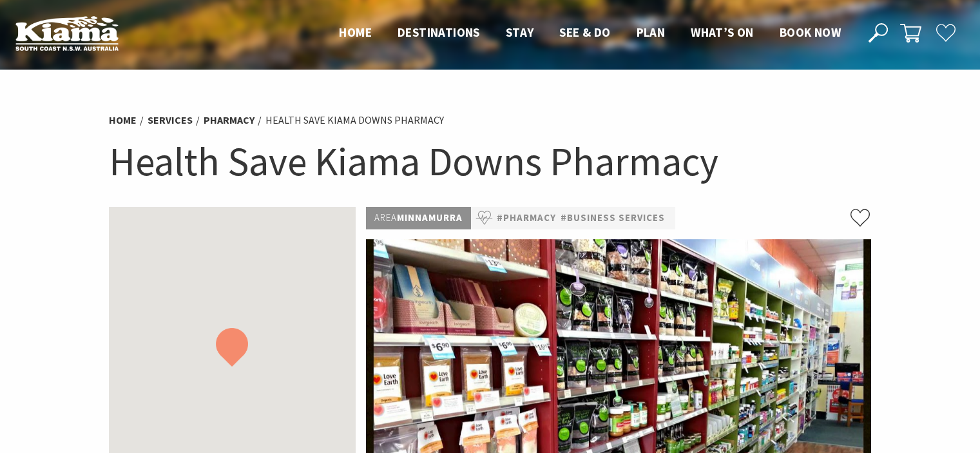  Describe the element at coordinates (439, 32) in the screenshot. I see `span: Destinations` at that location.